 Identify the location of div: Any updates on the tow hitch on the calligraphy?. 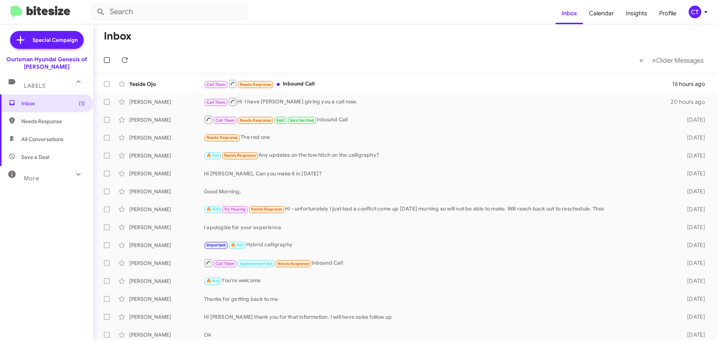
(440, 155).